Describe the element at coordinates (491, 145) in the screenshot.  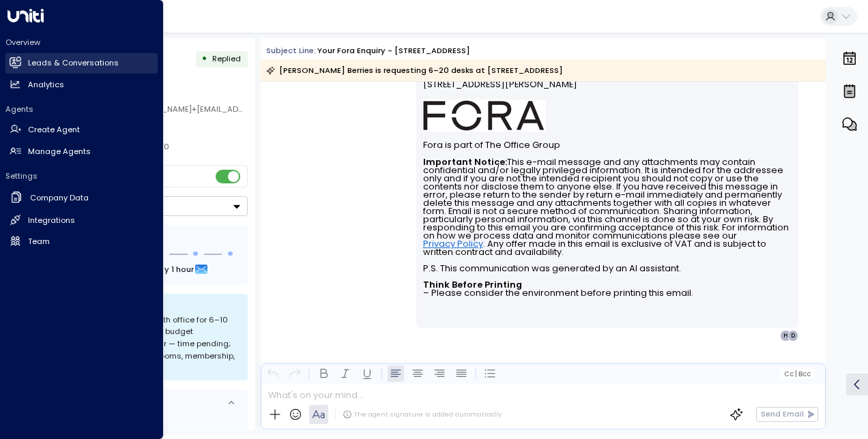
I see `font: Fora is part of The Office Group` at that location.